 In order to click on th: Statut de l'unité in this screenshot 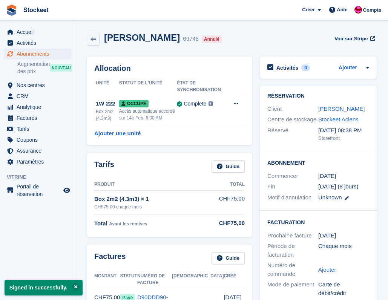, I will do `click(148, 87)`.